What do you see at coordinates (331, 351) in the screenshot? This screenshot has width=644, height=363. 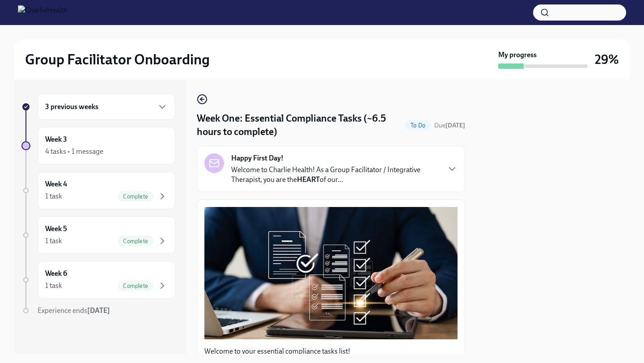 I see `p: Welcome to your essential compliance tasks list!` at bounding box center [331, 351].